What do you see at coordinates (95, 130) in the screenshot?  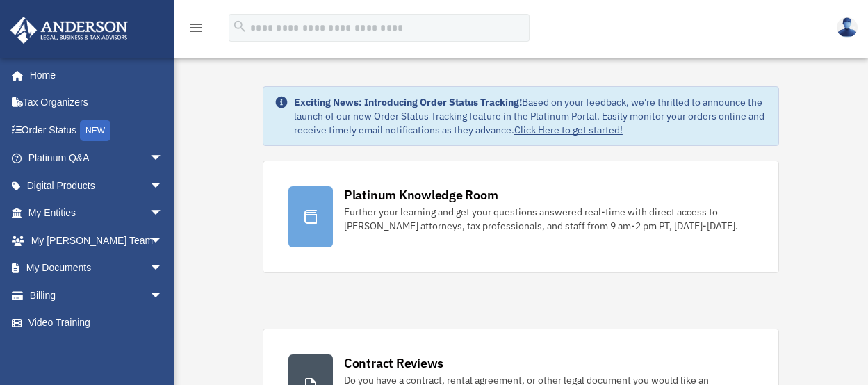 I see `div: NEW` at bounding box center [95, 130].